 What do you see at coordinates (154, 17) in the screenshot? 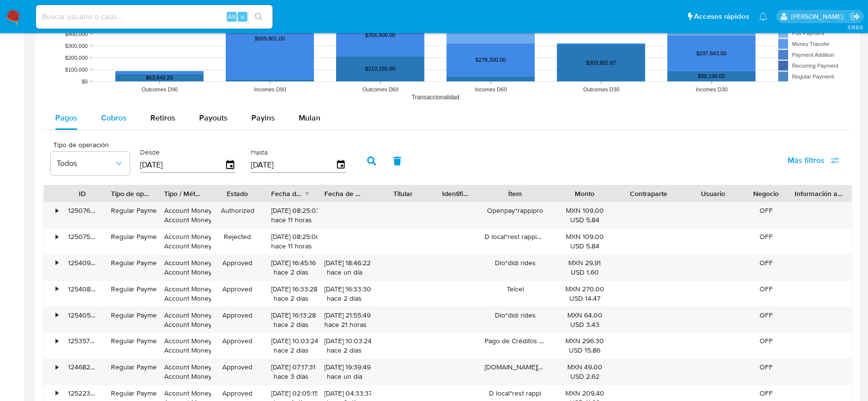
I see `input: Buscar usuario o caso...` at bounding box center [154, 17].